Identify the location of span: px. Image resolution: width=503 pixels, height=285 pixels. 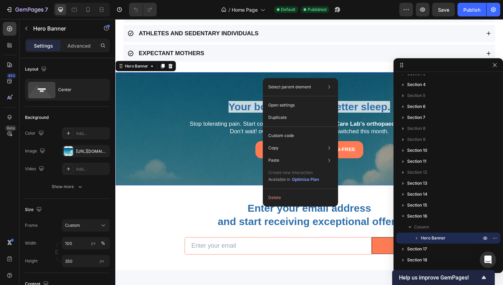
(102, 261).